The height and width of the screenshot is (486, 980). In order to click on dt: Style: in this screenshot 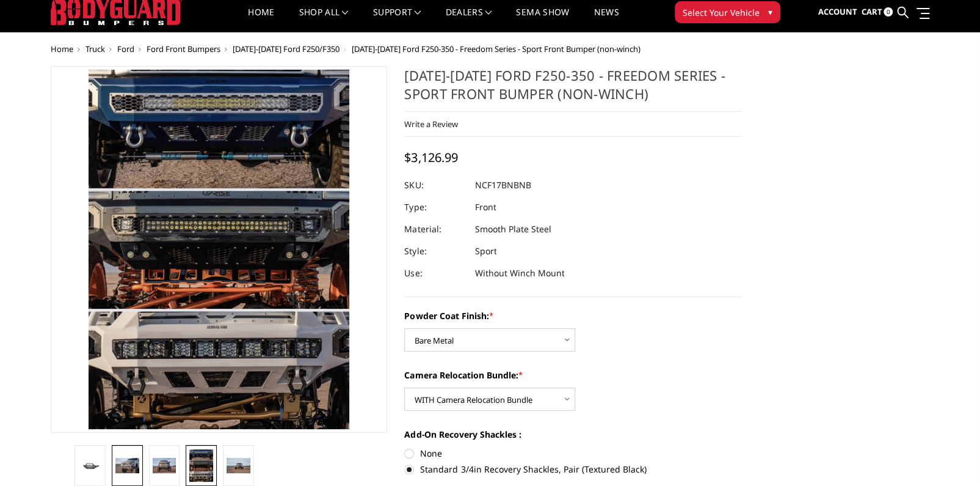, I will do `click(435, 251)`.